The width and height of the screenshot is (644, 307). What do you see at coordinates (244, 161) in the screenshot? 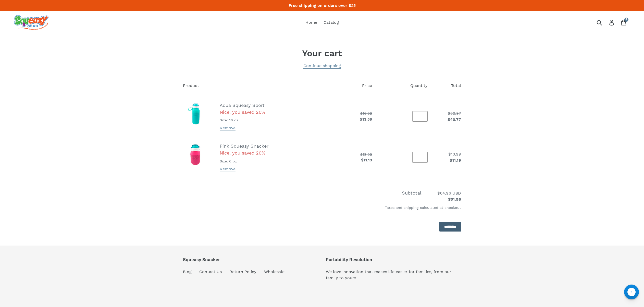
I see `li: Size: 6 oz` at bounding box center [244, 161].